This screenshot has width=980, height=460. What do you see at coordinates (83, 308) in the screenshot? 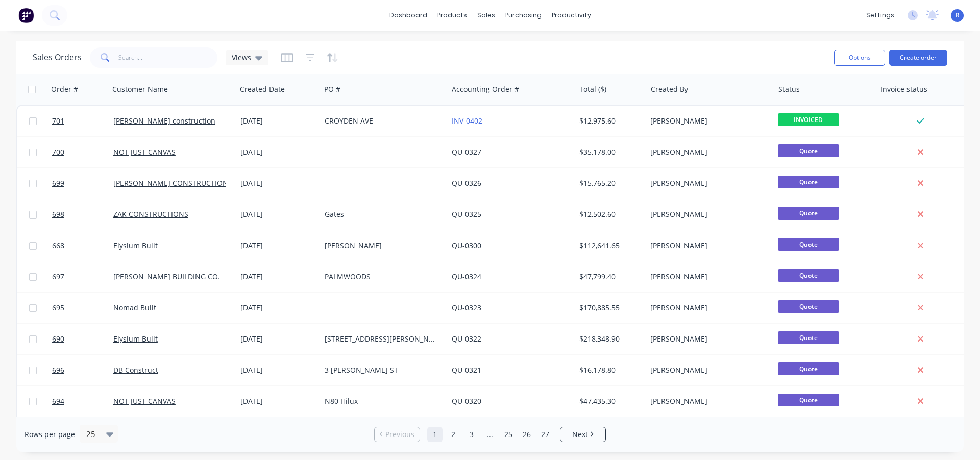
I see `a: 695` at bounding box center [83, 308].